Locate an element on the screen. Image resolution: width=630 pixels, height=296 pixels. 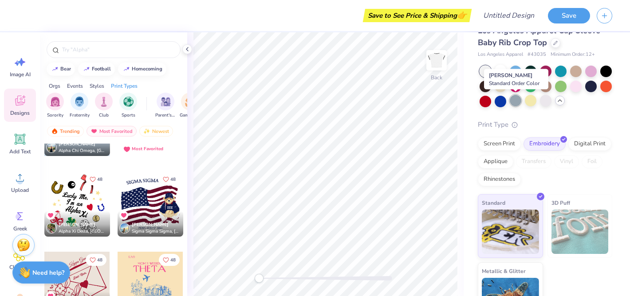
div: Transfers is located at coordinates (533, 162).